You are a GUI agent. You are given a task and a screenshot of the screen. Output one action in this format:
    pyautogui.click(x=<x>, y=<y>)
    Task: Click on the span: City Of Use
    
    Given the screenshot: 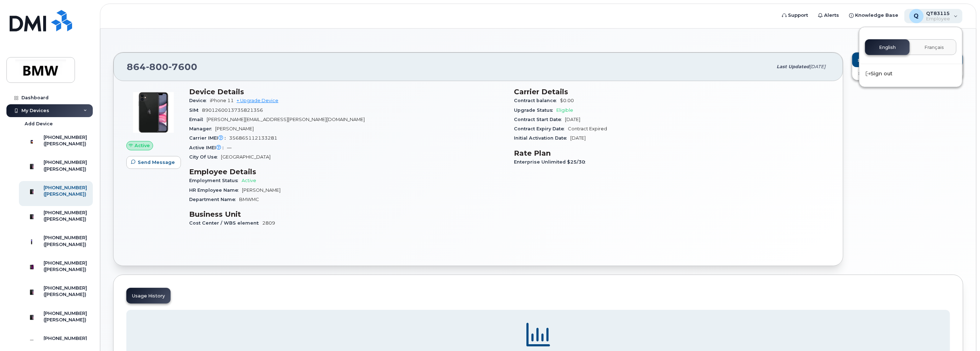 What is the action you would take?
    pyautogui.click(x=205, y=157)
    